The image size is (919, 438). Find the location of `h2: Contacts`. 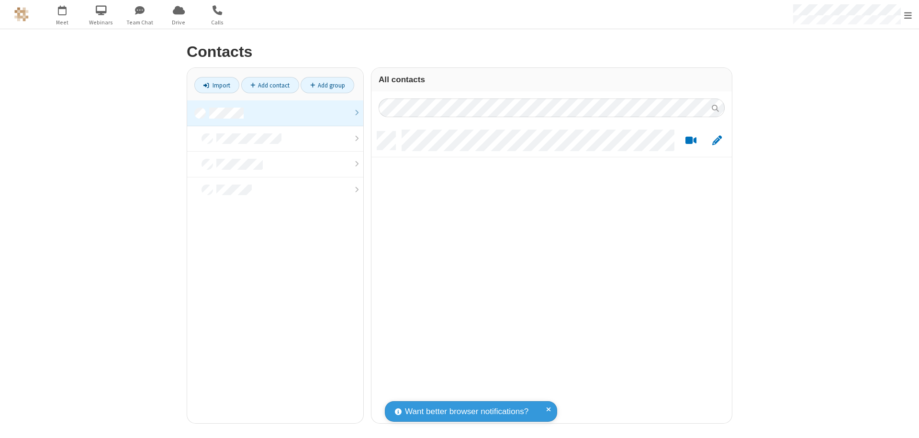

h2: Contacts is located at coordinates (459, 52).